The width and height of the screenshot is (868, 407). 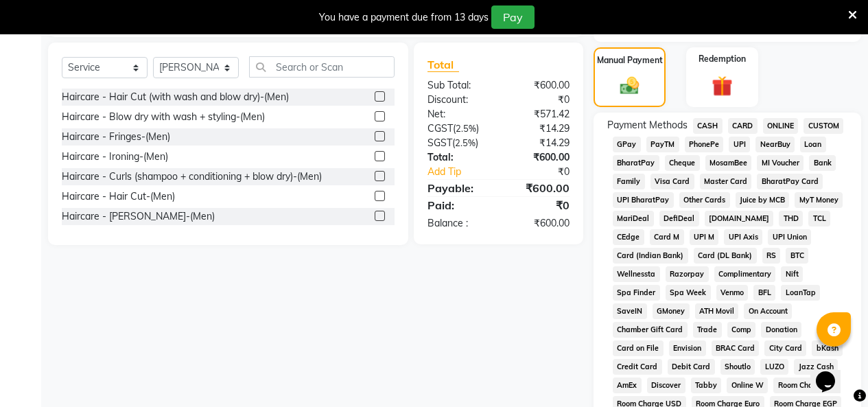 I want to click on span: Discover, so click(x=667, y=385).